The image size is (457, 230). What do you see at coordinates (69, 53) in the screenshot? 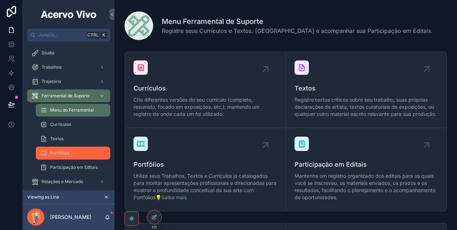
I see `a: Studio` at bounding box center [69, 53].